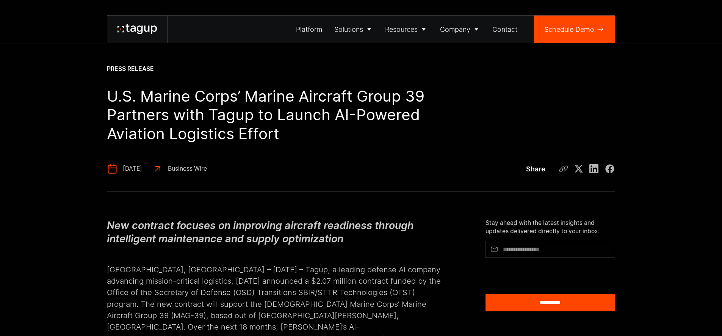 The height and width of the screenshot is (336, 722). What do you see at coordinates (550, 276) in the screenshot?
I see `form: Article Subscribe` at bounding box center [550, 276].